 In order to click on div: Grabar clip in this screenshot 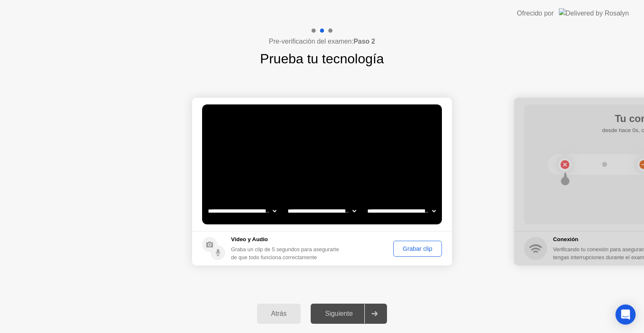, I will do `click(418, 249)`.